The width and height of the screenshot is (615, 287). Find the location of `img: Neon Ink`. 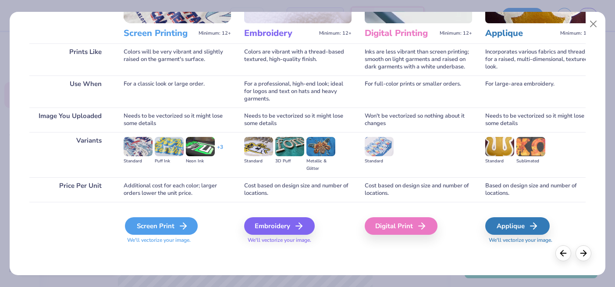

img: Neon Ink is located at coordinates (200, 146).